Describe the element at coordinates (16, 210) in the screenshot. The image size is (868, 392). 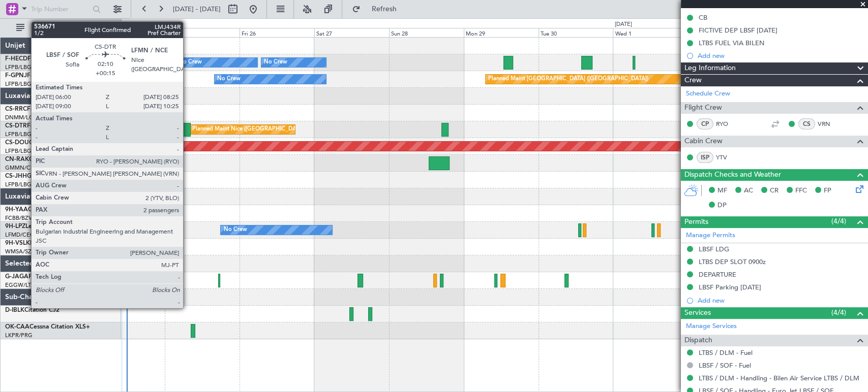
I see `span: 9H-YAA` at that location.